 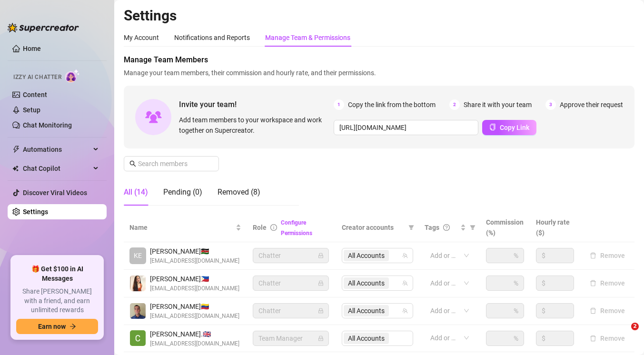 I want to click on span: 3, so click(x=551, y=105).